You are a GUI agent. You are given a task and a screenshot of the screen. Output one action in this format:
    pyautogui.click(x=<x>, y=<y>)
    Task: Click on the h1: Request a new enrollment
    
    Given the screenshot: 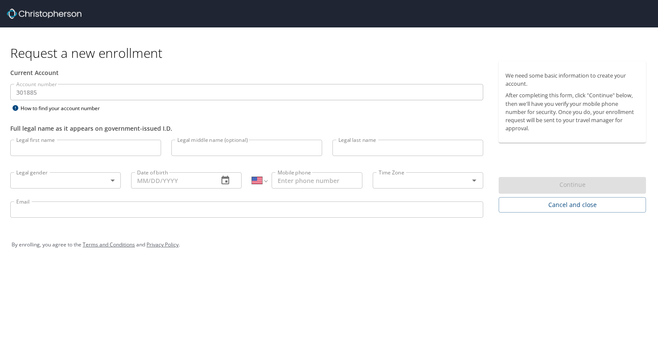 What is the action you would take?
    pyautogui.click(x=331, y=53)
    